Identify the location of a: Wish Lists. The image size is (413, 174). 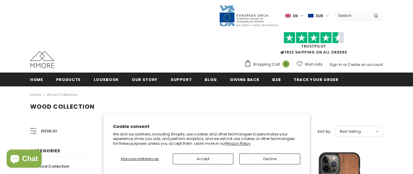
(310, 64).